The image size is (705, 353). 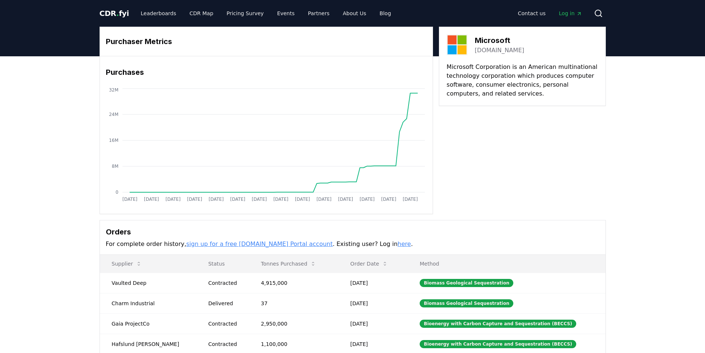 What do you see at coordinates (114, 13) in the screenshot?
I see `a: CDR.fyi` at bounding box center [114, 13].